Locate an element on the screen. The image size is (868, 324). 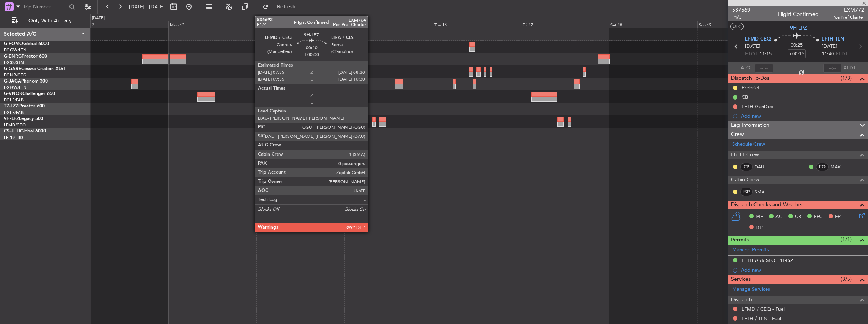
span: 537569 is located at coordinates (741, 10).